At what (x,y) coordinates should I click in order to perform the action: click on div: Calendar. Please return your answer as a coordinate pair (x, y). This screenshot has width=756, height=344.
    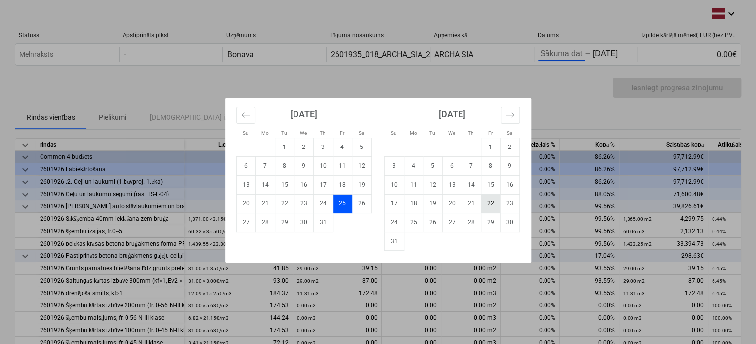
    Looking at the image, I should click on (378, 180).